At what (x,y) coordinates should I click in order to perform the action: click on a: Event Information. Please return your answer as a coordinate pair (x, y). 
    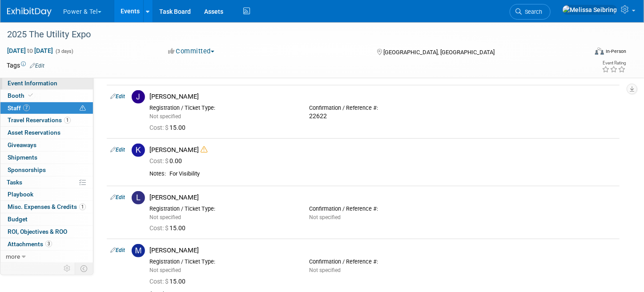
    Looking at the image, I should click on (47, 83).